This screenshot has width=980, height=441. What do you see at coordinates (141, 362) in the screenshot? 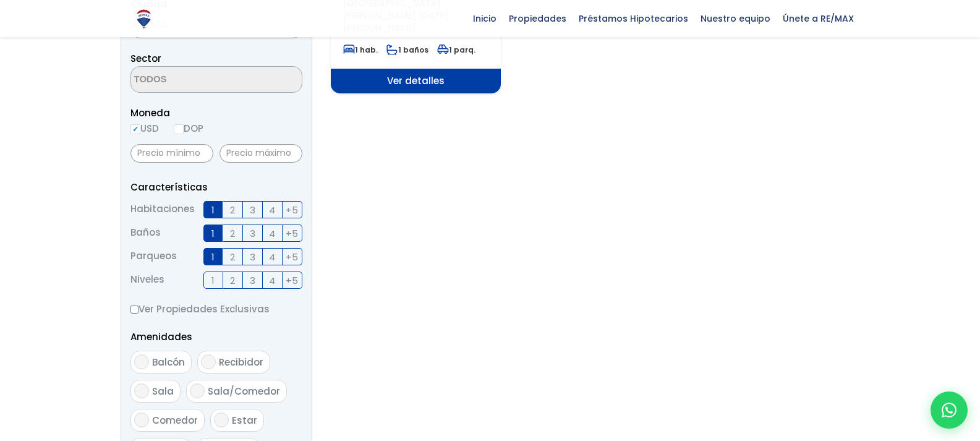
I see `input: Balcón` at bounding box center [141, 362].